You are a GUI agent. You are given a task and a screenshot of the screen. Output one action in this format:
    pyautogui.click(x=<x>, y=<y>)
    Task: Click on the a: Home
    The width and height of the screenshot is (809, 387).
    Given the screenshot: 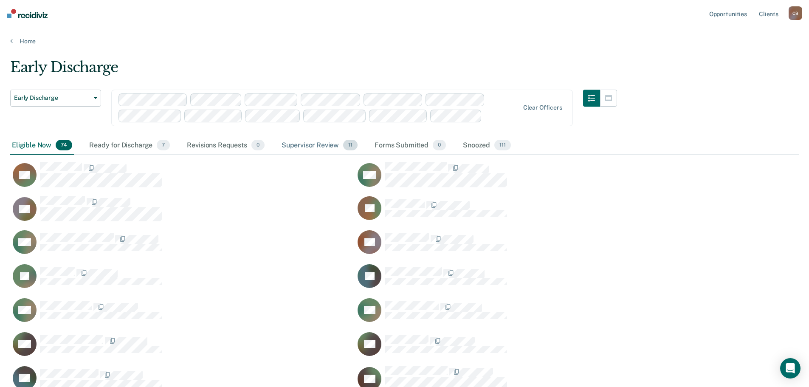 What is the action you would take?
    pyautogui.click(x=404, y=41)
    